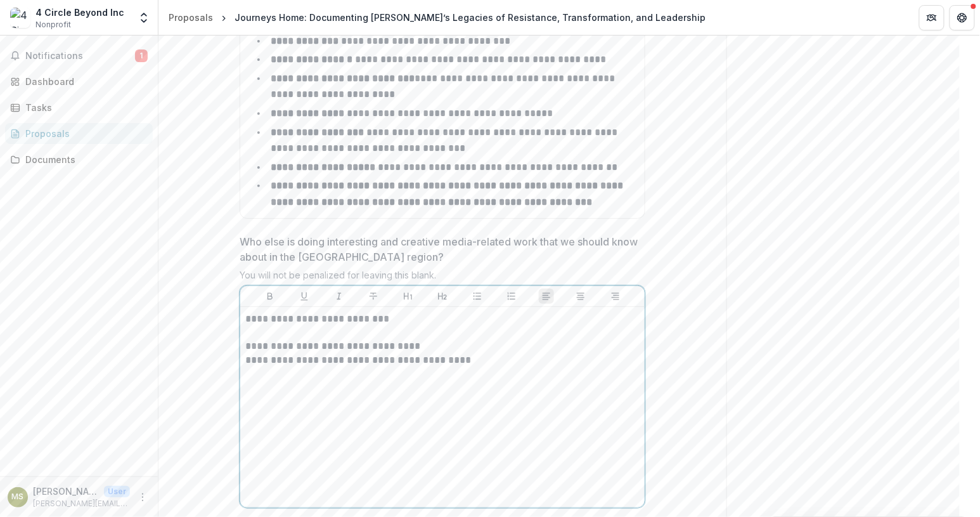 Image resolution: width=980 pixels, height=517 pixels. What do you see at coordinates (442, 296) in the screenshot?
I see `button: Heading 2` at bounding box center [442, 296].